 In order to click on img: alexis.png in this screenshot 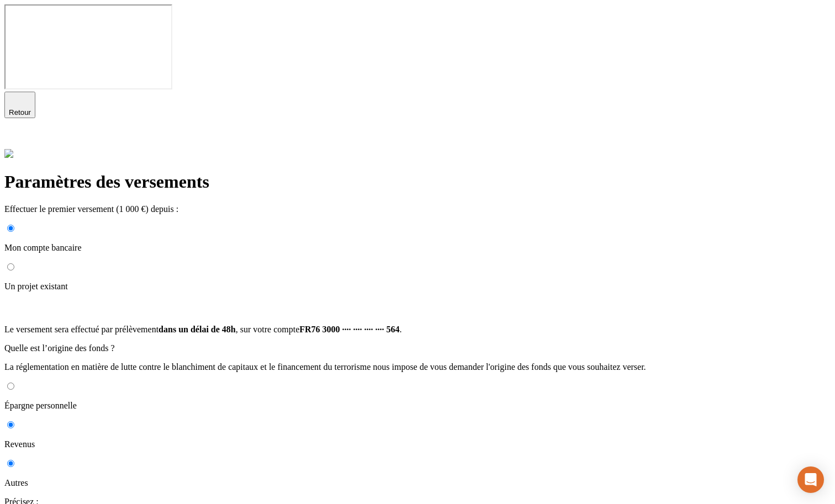, I will do `click(9, 154)`.